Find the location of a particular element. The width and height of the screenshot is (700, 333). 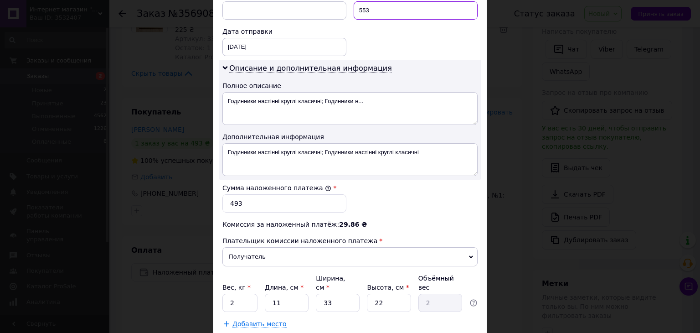

textarea: Годинники настінні круглі класичні; Годинники н... is located at coordinates (350, 108).